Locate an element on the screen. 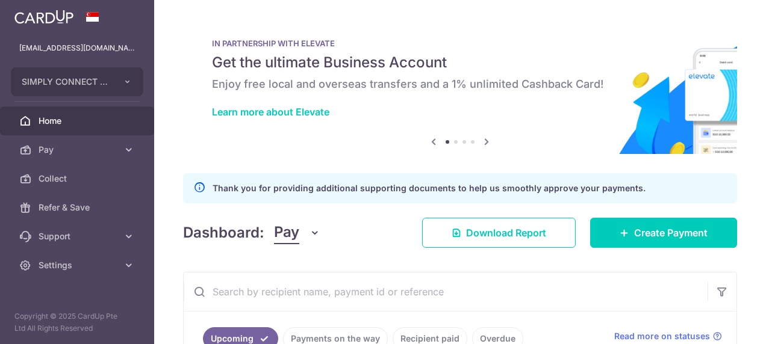 The image size is (766, 344). a: Learn more about Elevate is located at coordinates (270, 112).